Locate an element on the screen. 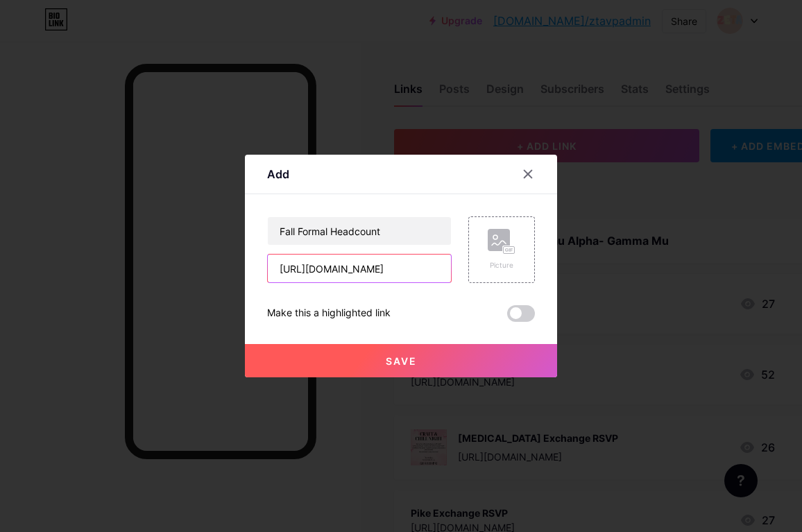  span: Save is located at coordinates (401, 361).